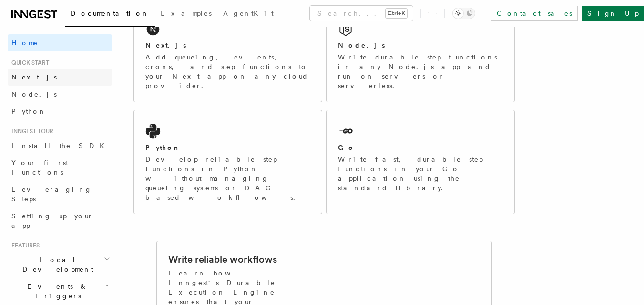 Image resolution: width=644 pixels, height=305 pixels. I want to click on button: Search...Ctrl+K, so click(361, 13).